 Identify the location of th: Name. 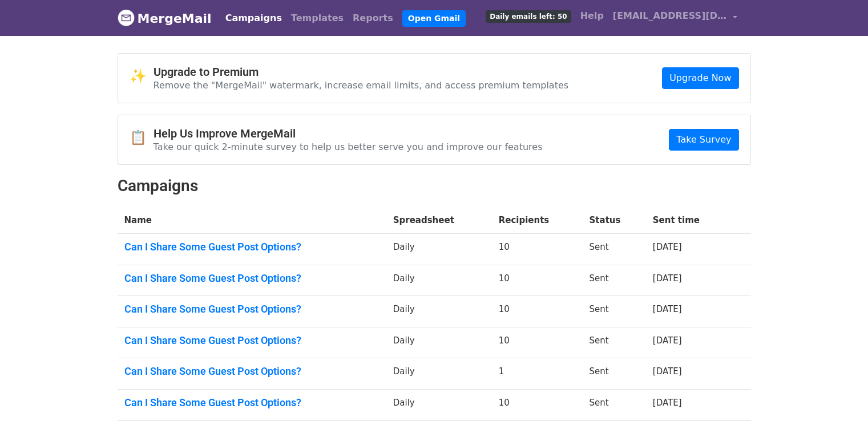
(252, 220).